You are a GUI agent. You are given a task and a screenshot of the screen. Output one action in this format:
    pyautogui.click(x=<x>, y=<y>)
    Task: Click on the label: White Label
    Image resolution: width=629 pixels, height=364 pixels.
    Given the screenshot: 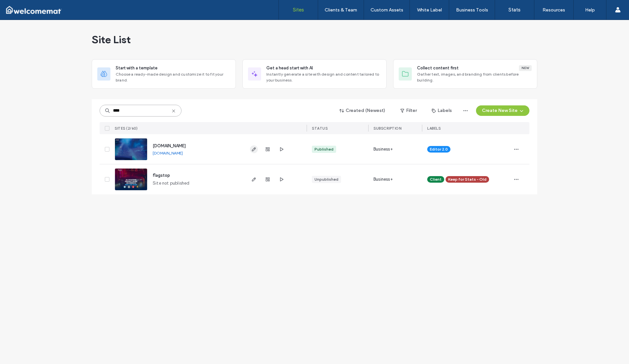 What is the action you would take?
    pyautogui.click(x=429, y=10)
    